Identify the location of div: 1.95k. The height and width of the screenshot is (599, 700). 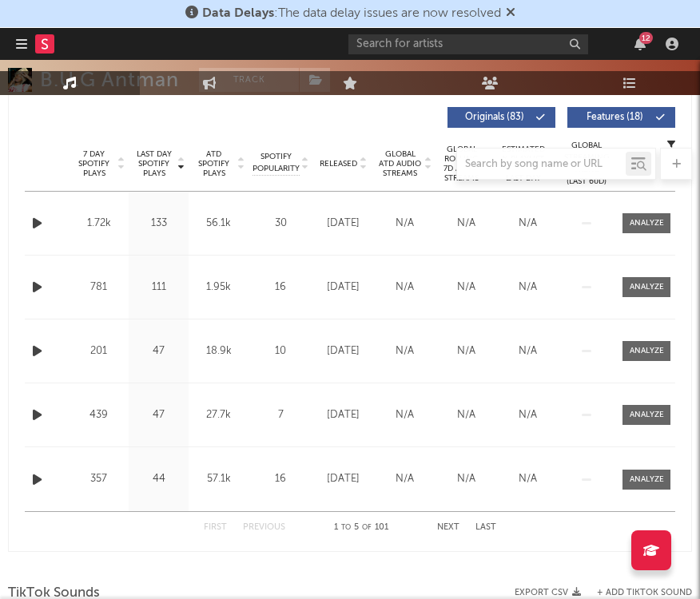
(218, 288).